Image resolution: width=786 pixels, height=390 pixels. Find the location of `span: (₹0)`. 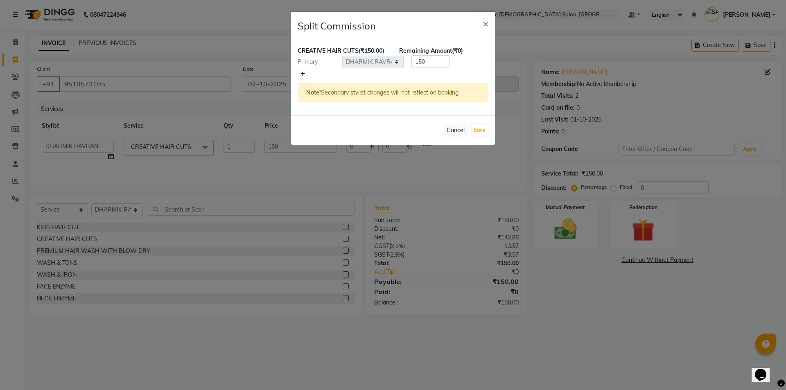

span: (₹0) is located at coordinates (457, 51).